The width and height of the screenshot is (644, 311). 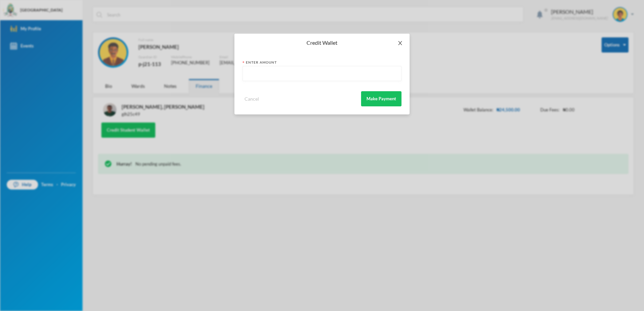 What do you see at coordinates (322, 43) in the screenshot?
I see `div: Credit Wallet` at bounding box center [322, 43].